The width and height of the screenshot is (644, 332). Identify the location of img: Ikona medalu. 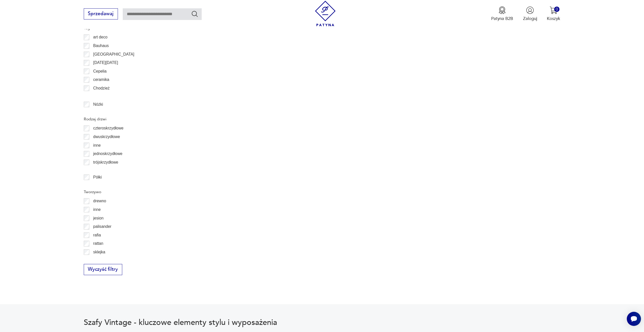
(502, 10).